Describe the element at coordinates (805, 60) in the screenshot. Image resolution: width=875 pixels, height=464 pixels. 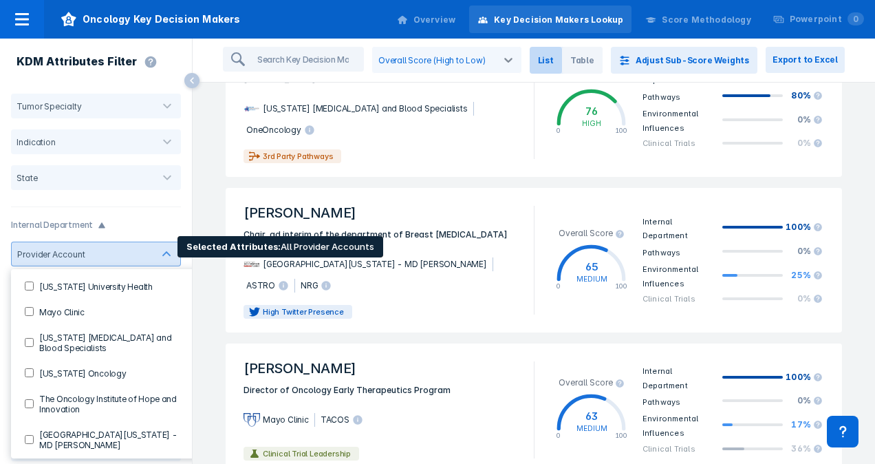
I see `button: Export to Excel` at that location.